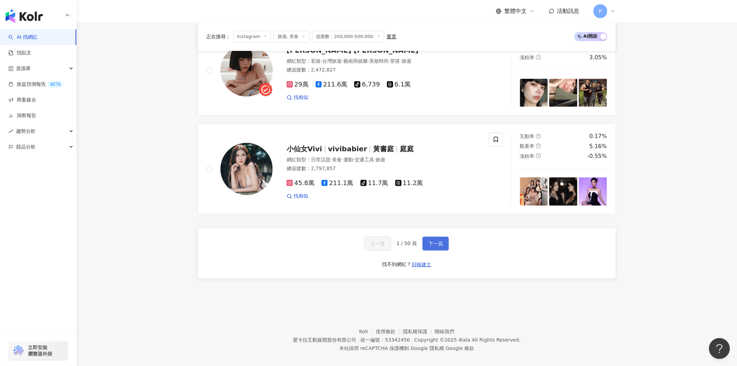  I want to click on span: P, so click(601, 11).